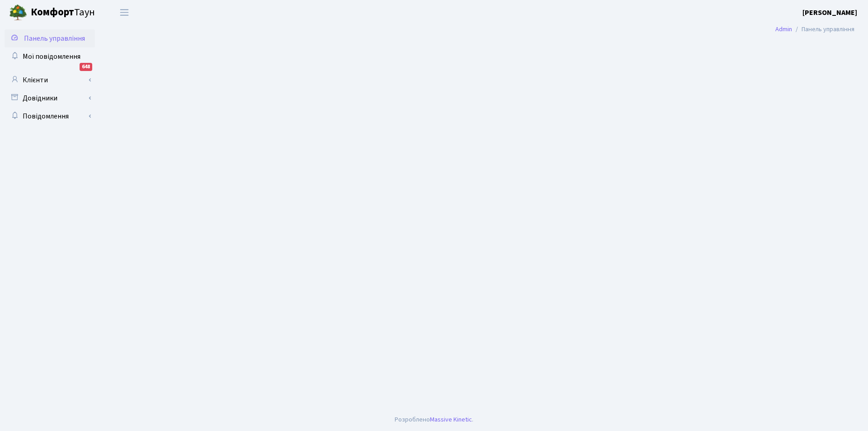 Image resolution: width=868 pixels, height=431 pixels. What do you see at coordinates (49, 80) in the screenshot?
I see `a: Клієнти` at bounding box center [49, 80].